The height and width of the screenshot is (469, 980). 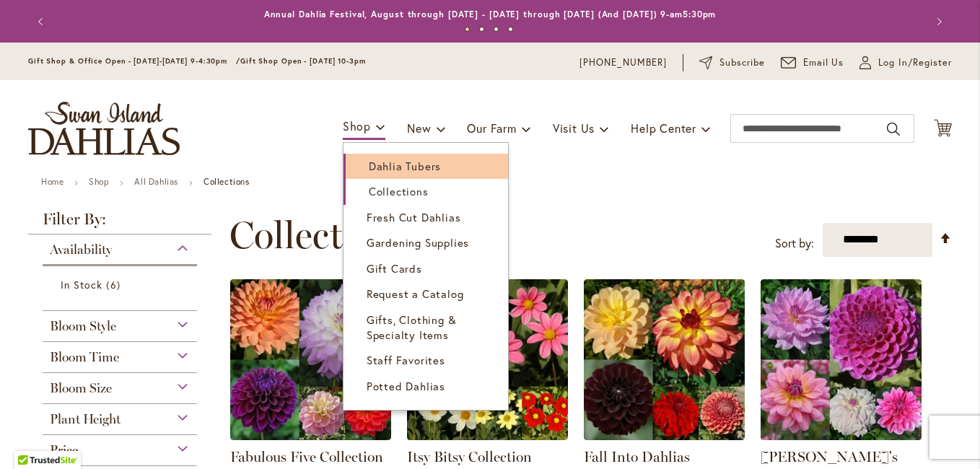 What do you see at coordinates (415, 294) in the screenshot?
I see `span: Request a Catalog` at bounding box center [415, 294].